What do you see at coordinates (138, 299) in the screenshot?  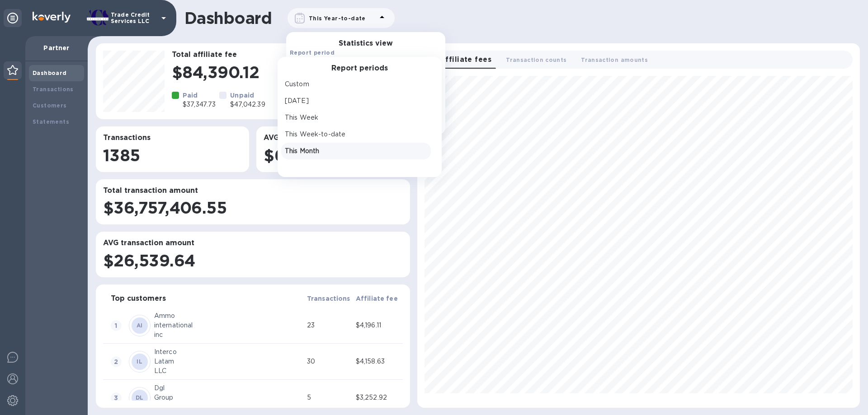 I see `span: Top customers` at bounding box center [138, 299].